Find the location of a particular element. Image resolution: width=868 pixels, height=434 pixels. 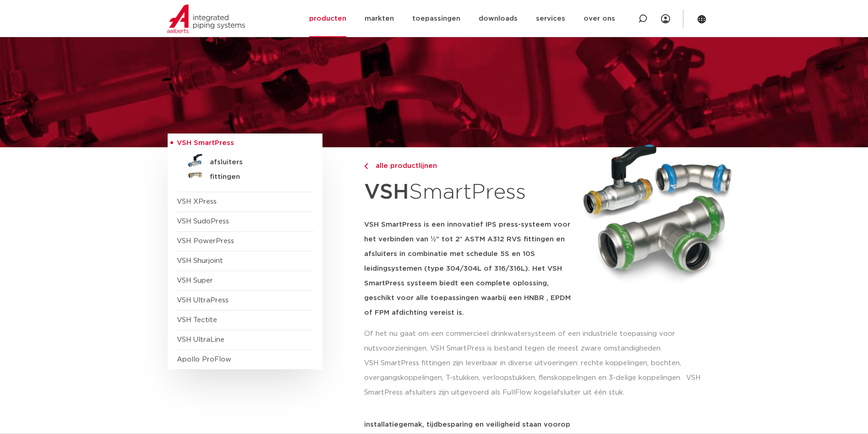

h5: fittingen is located at coordinates (256, 177).